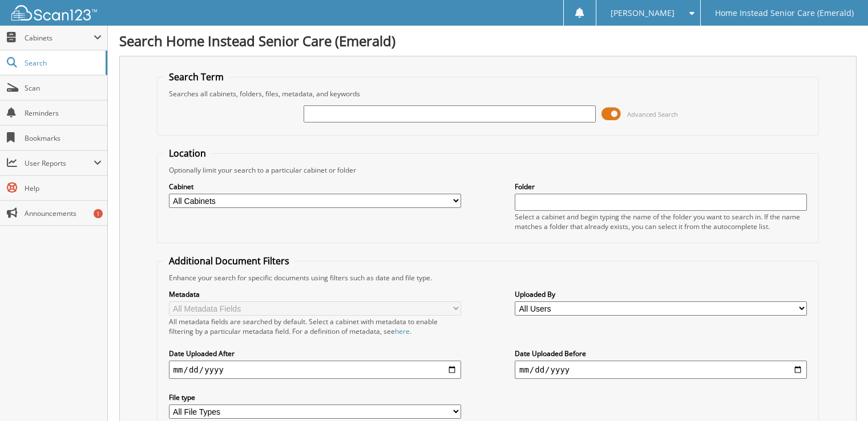 This screenshot has height=421, width=868. What do you see at coordinates (488, 93) in the screenshot?
I see `div: Searches all cabinets, folders, files, metadata, and keywords` at bounding box center [488, 93].